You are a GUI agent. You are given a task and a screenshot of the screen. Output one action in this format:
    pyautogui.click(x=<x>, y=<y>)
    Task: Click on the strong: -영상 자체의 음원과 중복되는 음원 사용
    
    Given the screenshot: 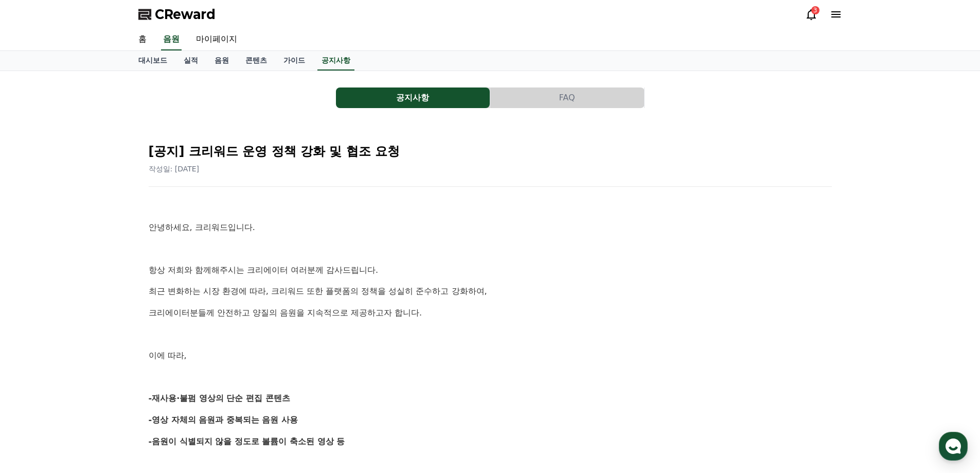 What is the action you would take?
    pyautogui.click(x=223, y=420)
    